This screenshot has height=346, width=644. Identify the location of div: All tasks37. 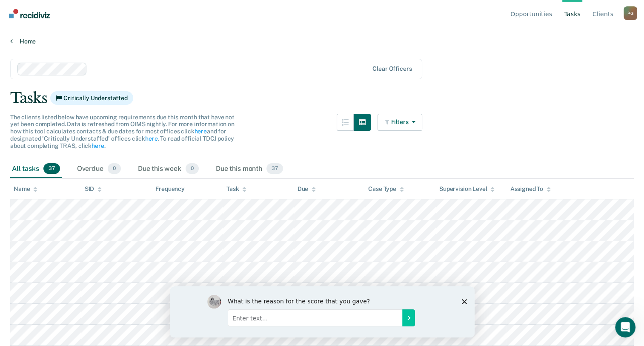
(36, 169).